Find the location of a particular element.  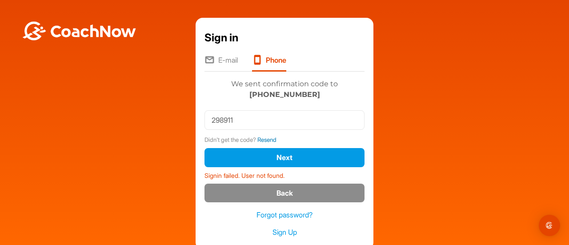

div: Open Intercom Messenger is located at coordinates (549, 225).